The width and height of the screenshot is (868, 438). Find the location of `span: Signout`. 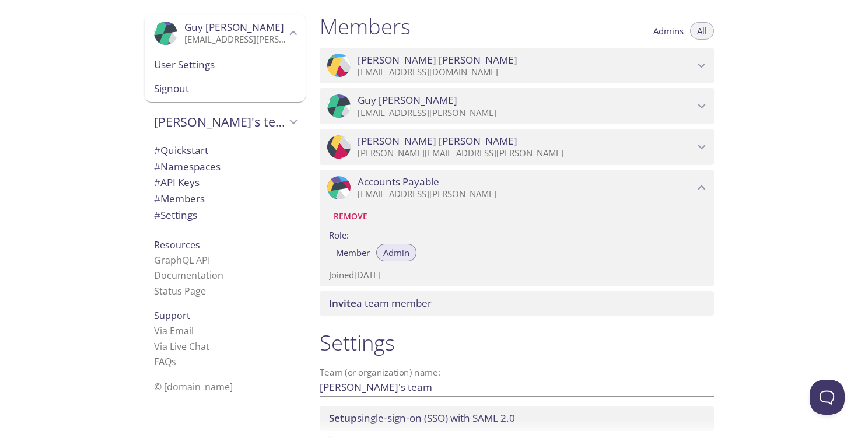

span: Signout is located at coordinates (225, 89).